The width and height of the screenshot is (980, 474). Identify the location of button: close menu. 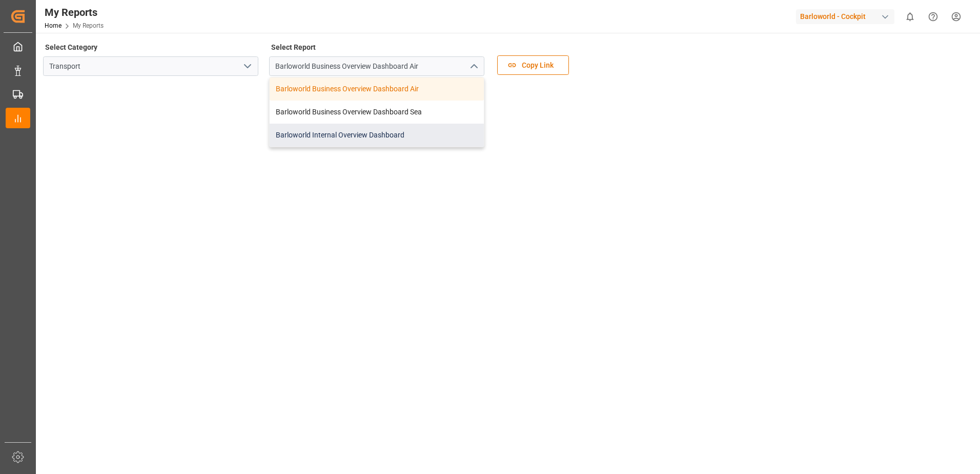
(473, 66).